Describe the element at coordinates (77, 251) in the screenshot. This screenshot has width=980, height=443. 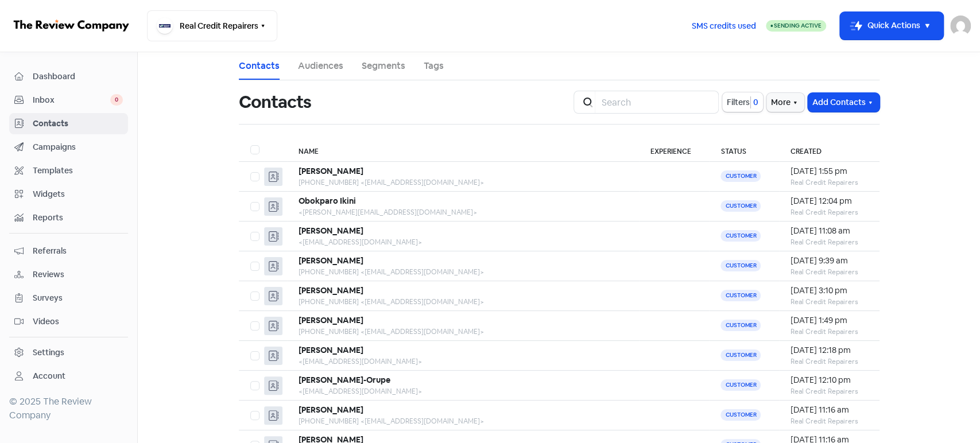
I see `span: Referrals` at that location.